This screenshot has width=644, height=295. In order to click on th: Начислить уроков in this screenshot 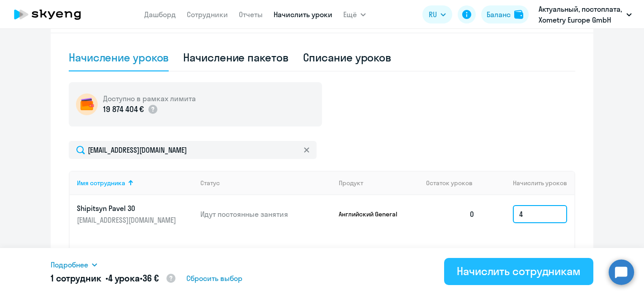, I will do `click(529, 183)`.